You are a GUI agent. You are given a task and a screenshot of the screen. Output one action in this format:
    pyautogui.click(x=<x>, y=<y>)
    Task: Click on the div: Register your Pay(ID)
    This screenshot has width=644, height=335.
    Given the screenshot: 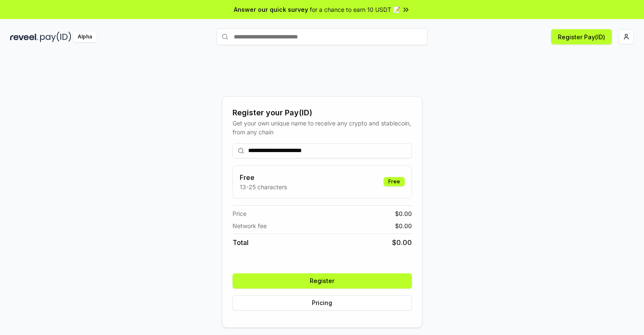 What is the action you would take?
    pyautogui.click(x=322, y=113)
    